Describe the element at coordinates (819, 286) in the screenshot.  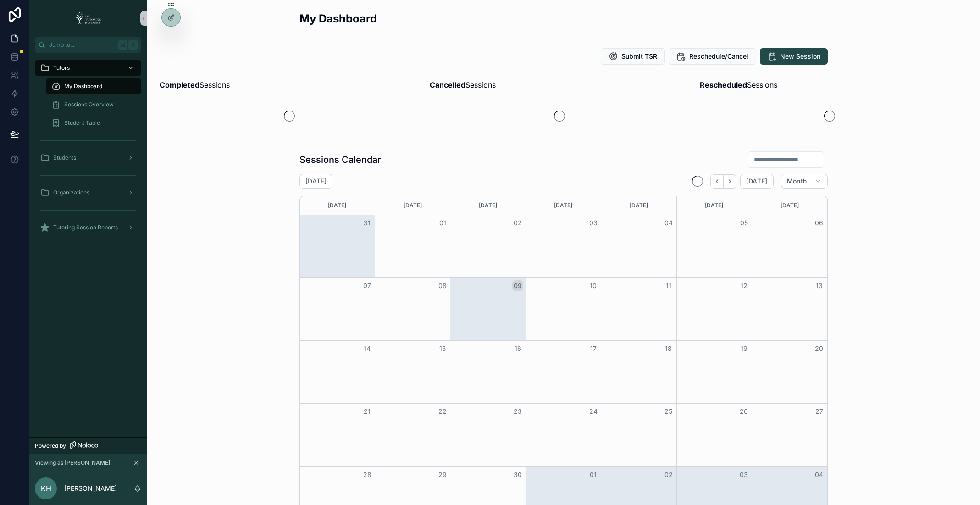
I see `button: 13` at that location.